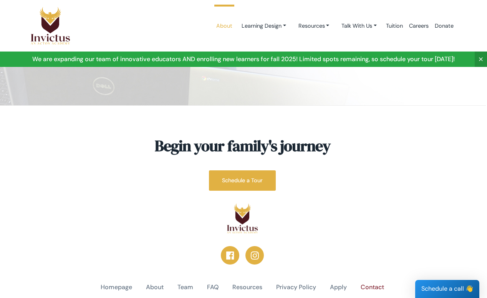  Describe the element at coordinates (116, 287) in the screenshot. I see `a: Homepage` at that location.